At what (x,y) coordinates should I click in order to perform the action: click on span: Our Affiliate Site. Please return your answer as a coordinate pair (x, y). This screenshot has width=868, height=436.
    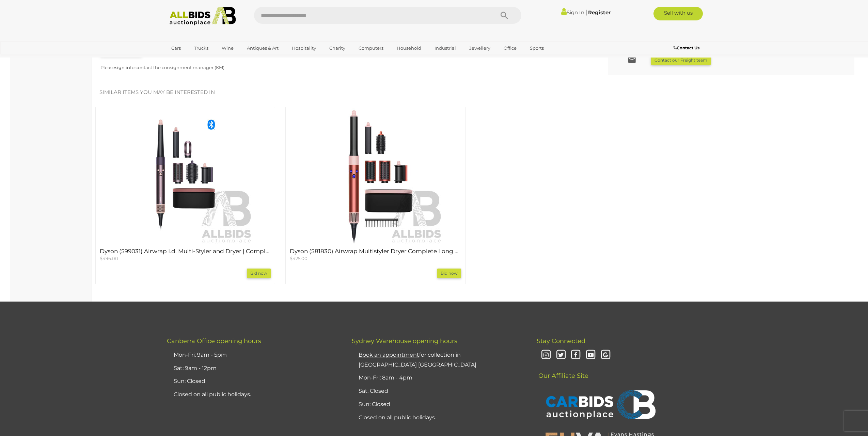
    Looking at the image, I should click on (563, 371).